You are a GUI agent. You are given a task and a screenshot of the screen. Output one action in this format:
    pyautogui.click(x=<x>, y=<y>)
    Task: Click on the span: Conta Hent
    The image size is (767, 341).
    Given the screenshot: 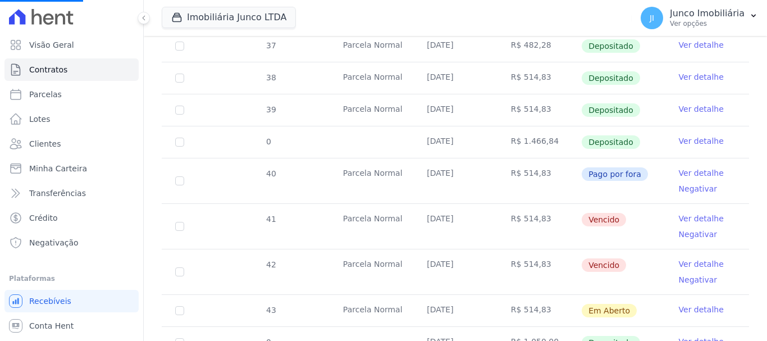 What is the action you would take?
    pyautogui.click(x=51, y=326)
    